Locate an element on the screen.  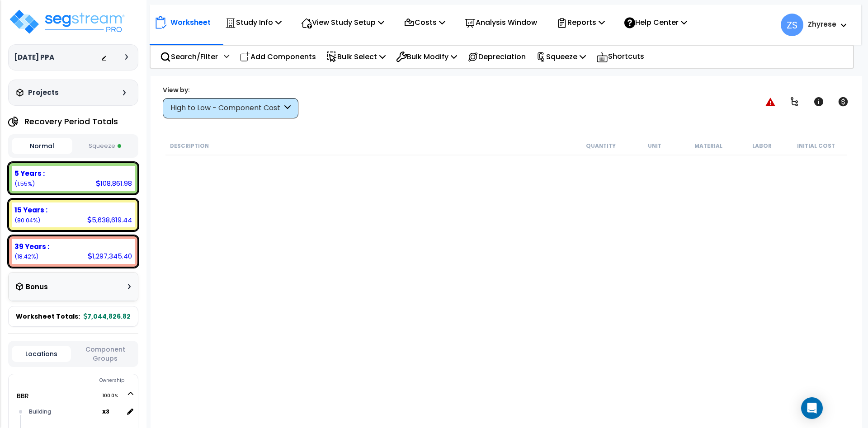
button: Locations is located at coordinates (41, 354).